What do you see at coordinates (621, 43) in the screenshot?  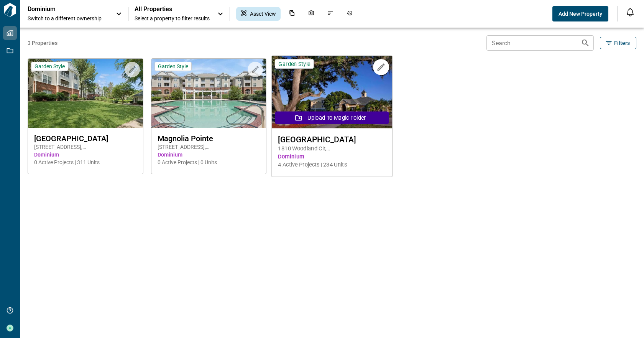 I see `span: Filters` at bounding box center [621, 43].